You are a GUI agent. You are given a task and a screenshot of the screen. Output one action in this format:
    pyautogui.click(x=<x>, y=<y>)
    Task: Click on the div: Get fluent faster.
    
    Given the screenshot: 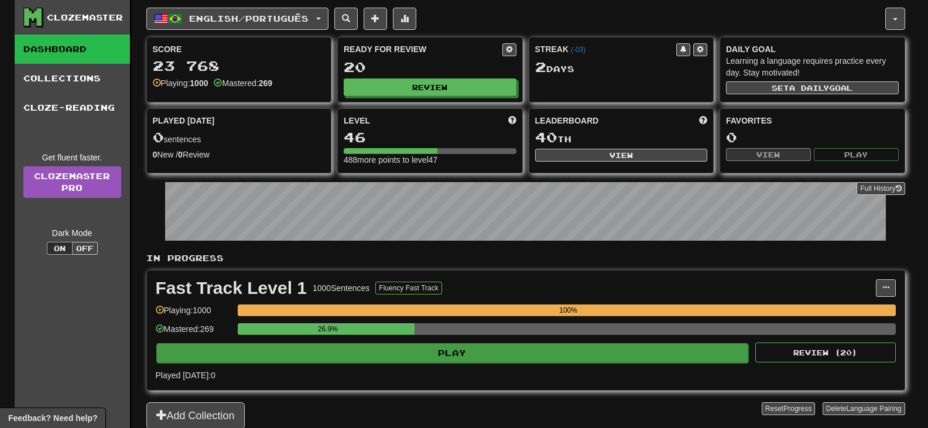 What is the action you would take?
    pyautogui.click(x=72, y=157)
    